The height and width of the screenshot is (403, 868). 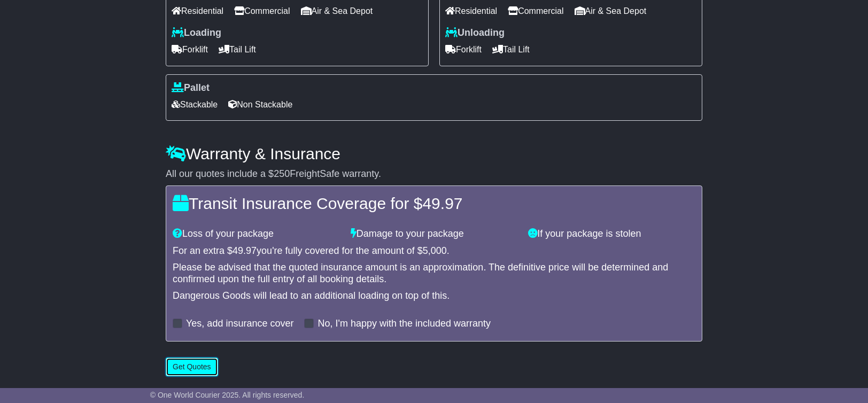 What do you see at coordinates (196, 33) in the screenshot?
I see `label: Loading` at bounding box center [196, 33].